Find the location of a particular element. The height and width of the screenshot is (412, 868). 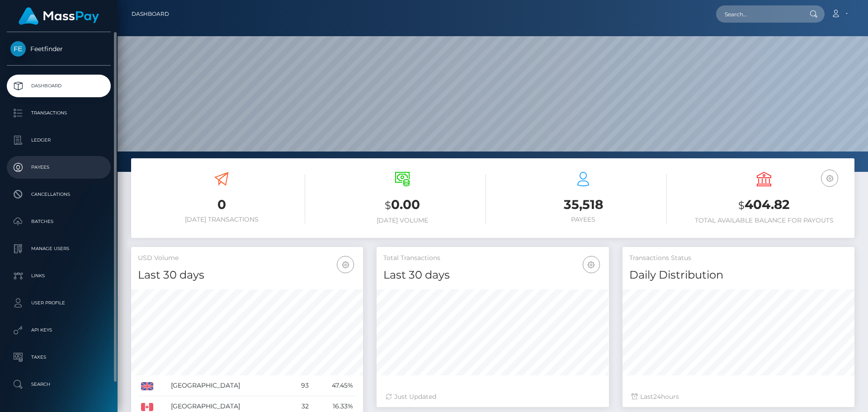

h4: Daily Distribution is located at coordinates (738, 275).